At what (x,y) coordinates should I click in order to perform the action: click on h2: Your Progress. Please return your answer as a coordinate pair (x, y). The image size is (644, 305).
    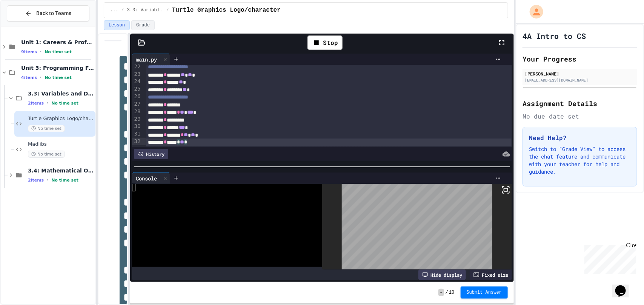
    Looking at the image, I should click on (580, 59).